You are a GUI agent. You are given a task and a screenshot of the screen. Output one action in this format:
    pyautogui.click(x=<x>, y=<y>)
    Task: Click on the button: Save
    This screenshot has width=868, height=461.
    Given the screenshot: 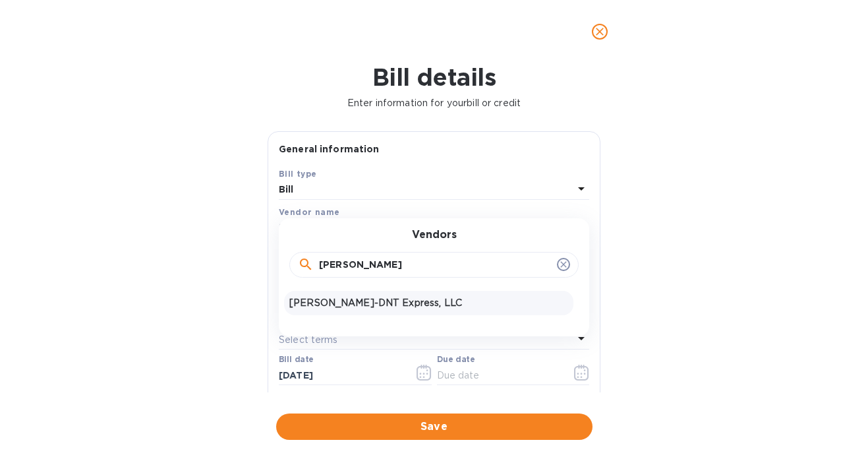 What is the action you would take?
    pyautogui.click(x=434, y=427)
    